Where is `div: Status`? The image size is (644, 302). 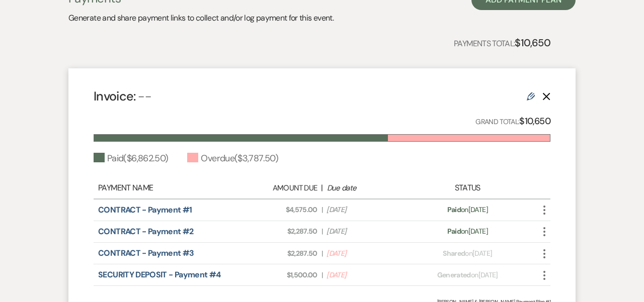
div: Status is located at coordinates (467, 188).